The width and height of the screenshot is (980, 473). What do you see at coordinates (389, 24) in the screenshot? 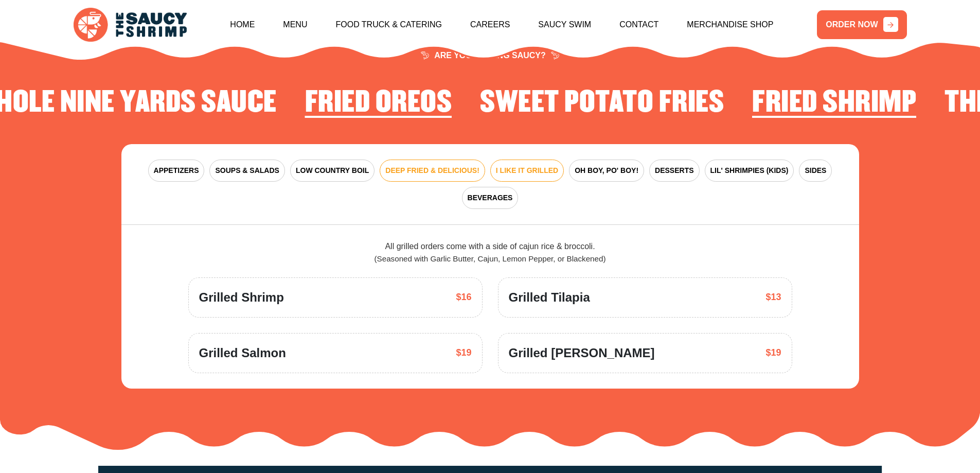
I see `a: Food Truck & Catering` at bounding box center [389, 24].